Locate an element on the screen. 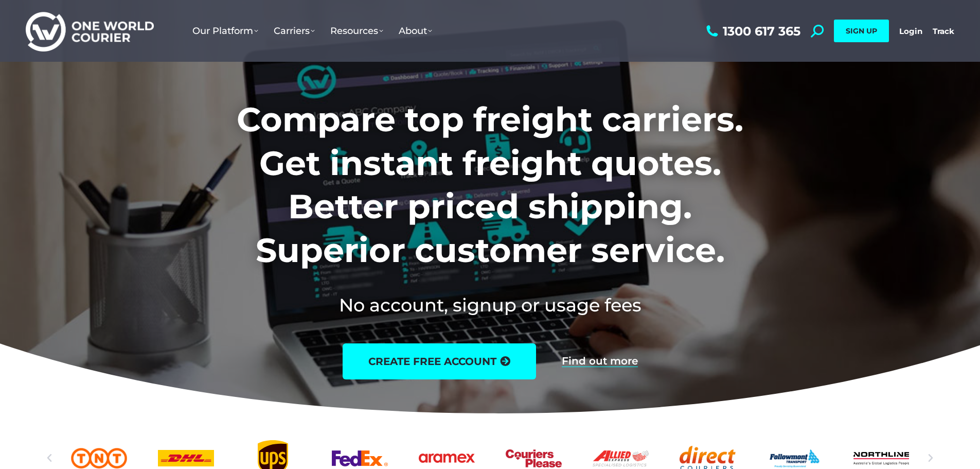  a: create free account is located at coordinates (439, 361).